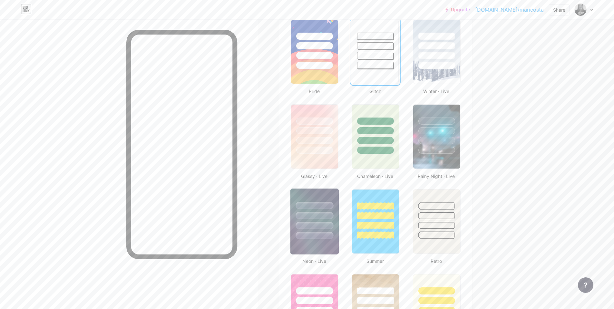 This screenshot has height=309, width=614. What do you see at coordinates (314, 176) in the screenshot?
I see `div: Glassy · Live` at bounding box center [314, 176].